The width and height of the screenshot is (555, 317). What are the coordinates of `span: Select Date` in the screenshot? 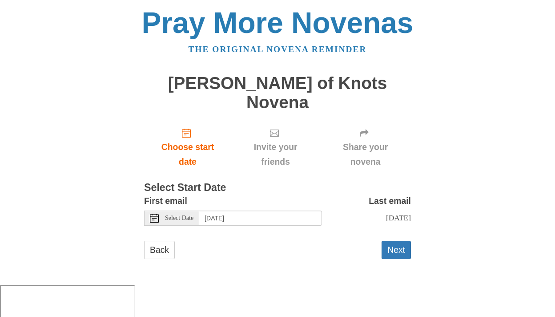 It's located at (179, 218).